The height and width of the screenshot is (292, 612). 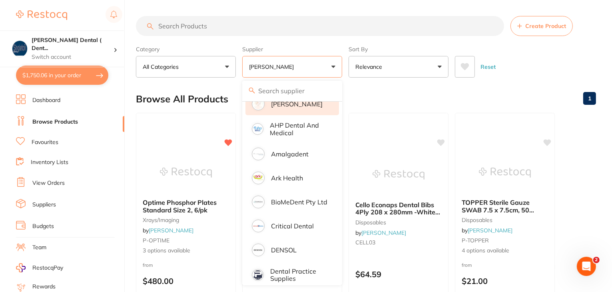 I want to click on b: Cello Econaps Dental Bibs 4Ply 208 x 280mm -White 1000pk, so click(x=399, y=208).